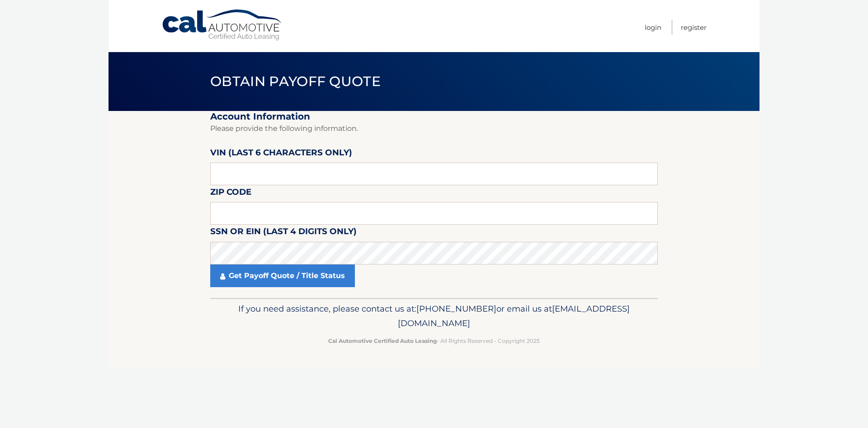  I want to click on span: Obtain Payoff Quote, so click(295, 81).